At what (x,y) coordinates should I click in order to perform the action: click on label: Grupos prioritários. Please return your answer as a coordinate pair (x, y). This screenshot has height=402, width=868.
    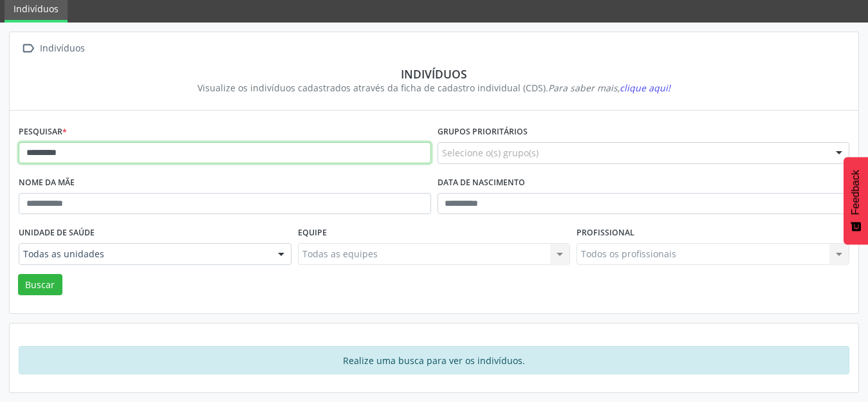
    Looking at the image, I should click on (482, 132).